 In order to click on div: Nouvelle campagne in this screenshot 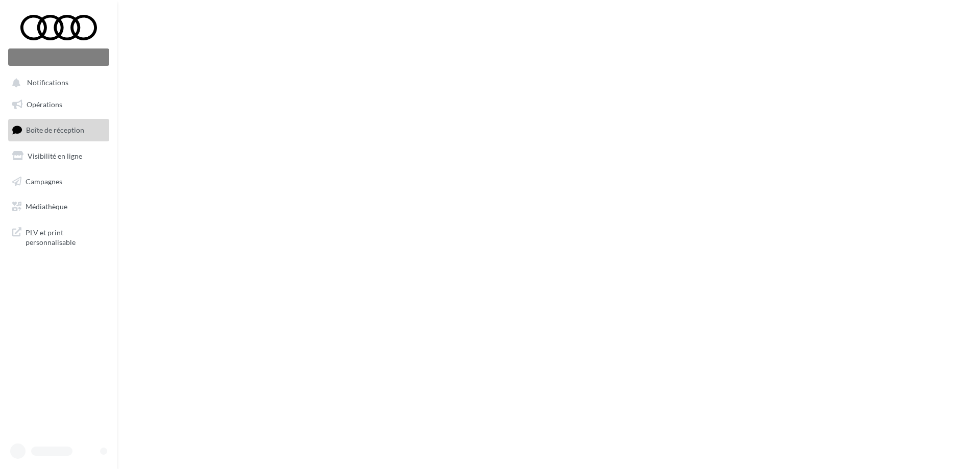, I will do `click(59, 57)`.